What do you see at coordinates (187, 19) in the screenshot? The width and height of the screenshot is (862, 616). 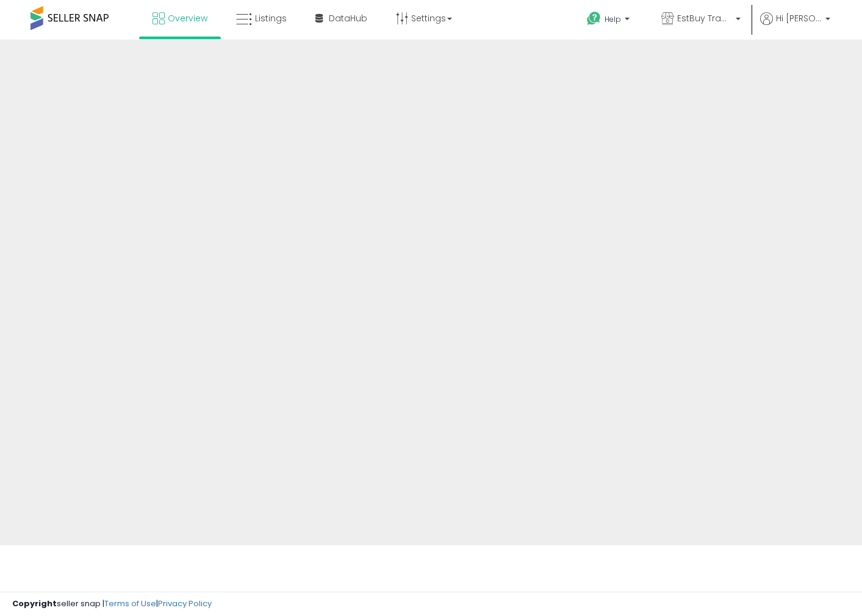 I see `span: Overview` at bounding box center [187, 19].